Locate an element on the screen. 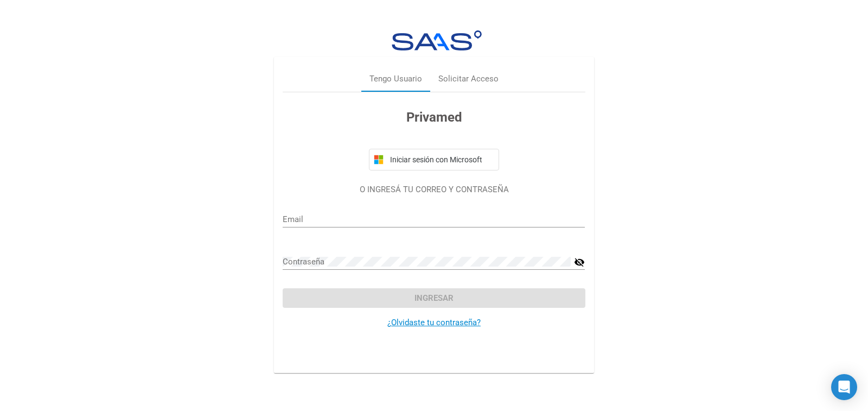  mat-icon: visibility_off is located at coordinates (579, 262).